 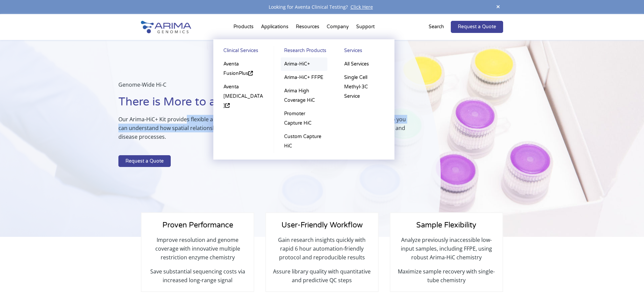 What do you see at coordinates (303, 64) in the screenshot?
I see `a: Arima-HiC+` at bounding box center [303, 64].